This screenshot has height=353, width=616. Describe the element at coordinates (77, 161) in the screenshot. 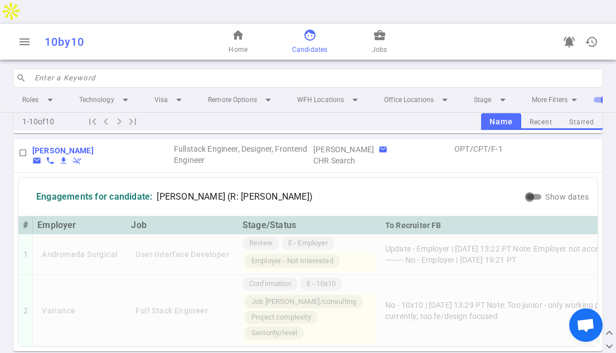

I see `span: remove_done` at that location.